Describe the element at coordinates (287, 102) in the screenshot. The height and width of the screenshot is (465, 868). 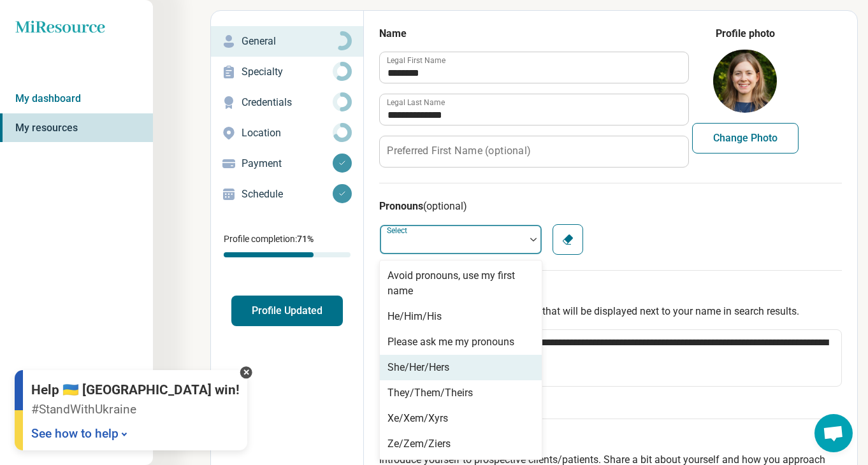
I see `a: Credentials` at that location.